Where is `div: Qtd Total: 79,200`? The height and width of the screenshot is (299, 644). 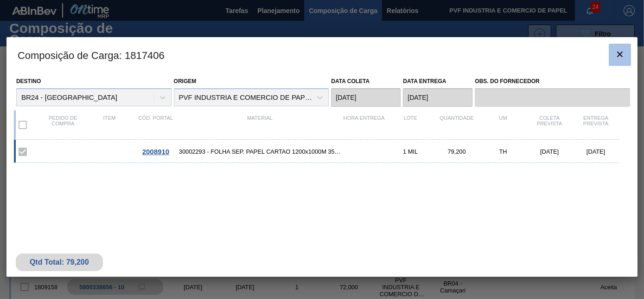
div: Qtd Total: 79,200 is located at coordinates (60, 262).